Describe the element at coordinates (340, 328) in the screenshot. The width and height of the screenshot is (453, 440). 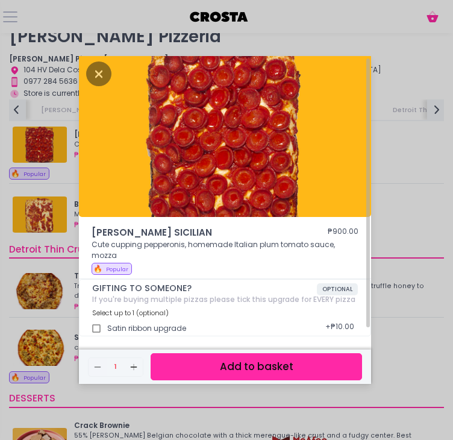
I see `div: + ₱10.00` at that location.